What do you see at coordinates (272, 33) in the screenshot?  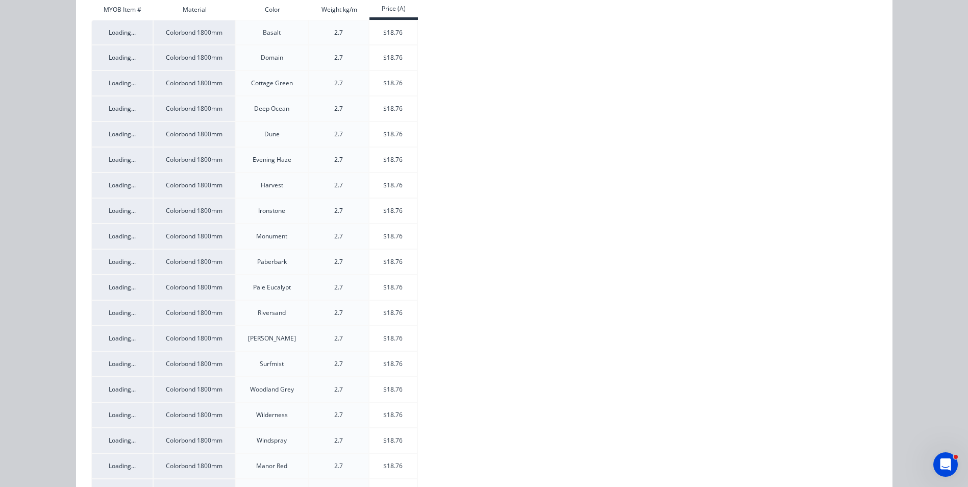 I see `div: Basalt` at bounding box center [272, 33].